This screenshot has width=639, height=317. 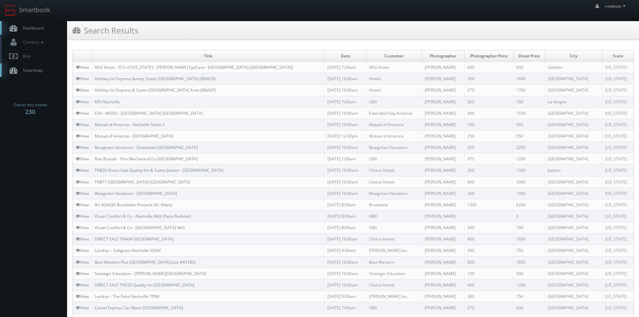 What do you see at coordinates (143, 216) in the screenshot?
I see `a: Visual Comfort & Co - Nashville NAS (Pano Reshoot)` at bounding box center [143, 216].